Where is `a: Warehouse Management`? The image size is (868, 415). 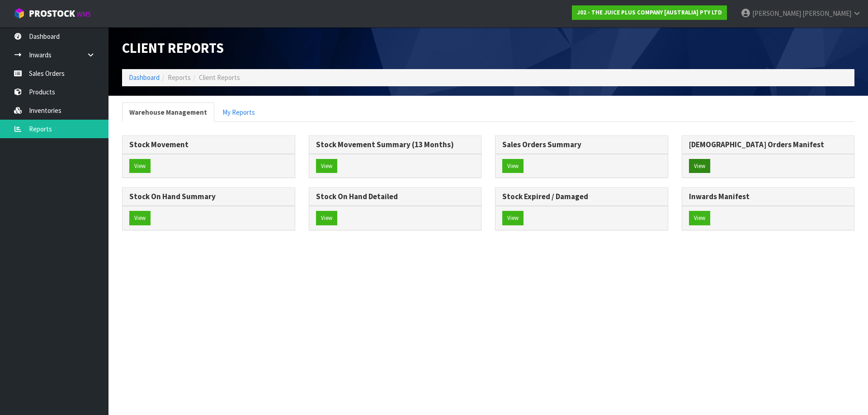 a: Warehouse Management is located at coordinates (168, 112).